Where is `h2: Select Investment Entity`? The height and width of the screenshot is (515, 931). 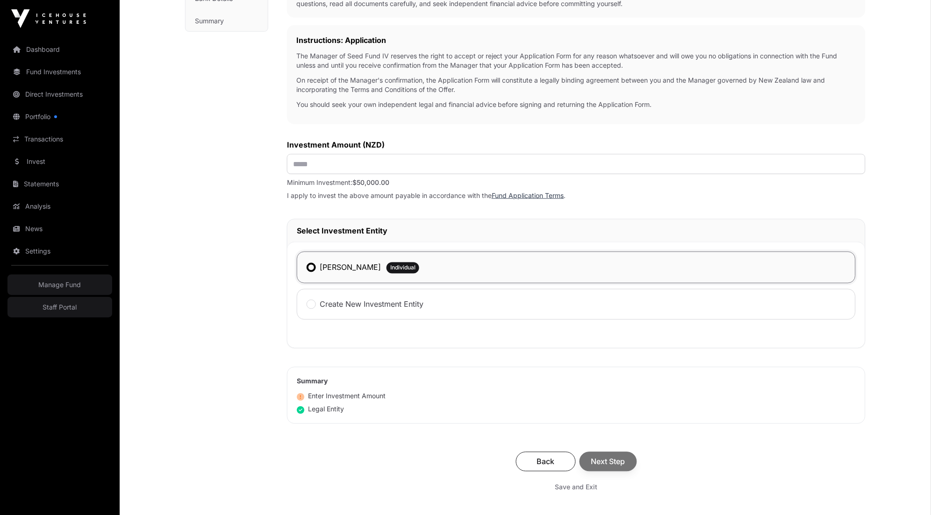 h2: Select Investment Entity is located at coordinates (576, 231).